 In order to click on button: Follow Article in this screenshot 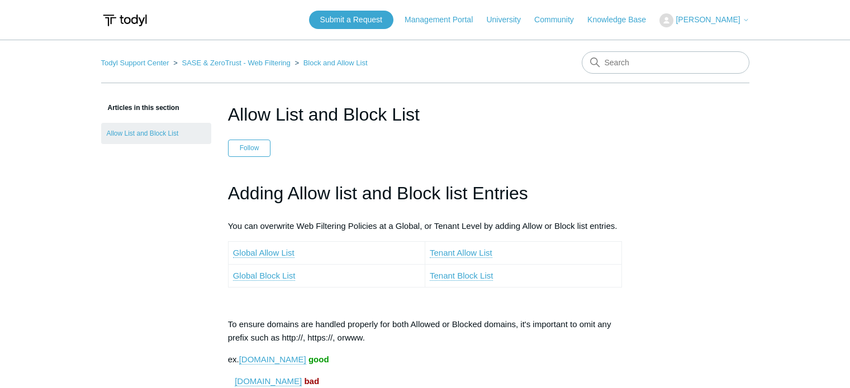, I will do `click(249, 148)`.